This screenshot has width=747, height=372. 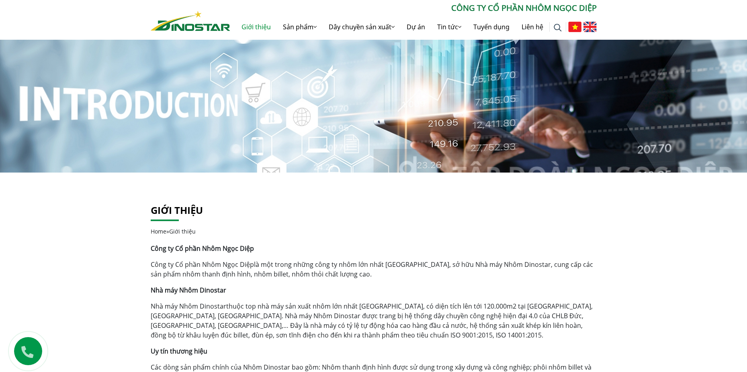 What do you see at coordinates (188, 290) in the screenshot?
I see `strong: Nhà máy Nhôm Dinostar` at bounding box center [188, 290].